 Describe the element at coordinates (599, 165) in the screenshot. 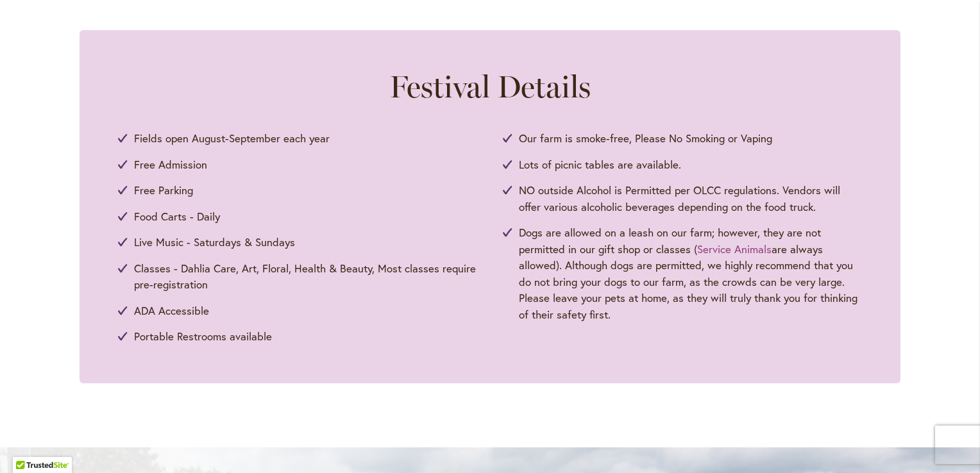

I see `span: Lots of picnic tables are available.` at that location.